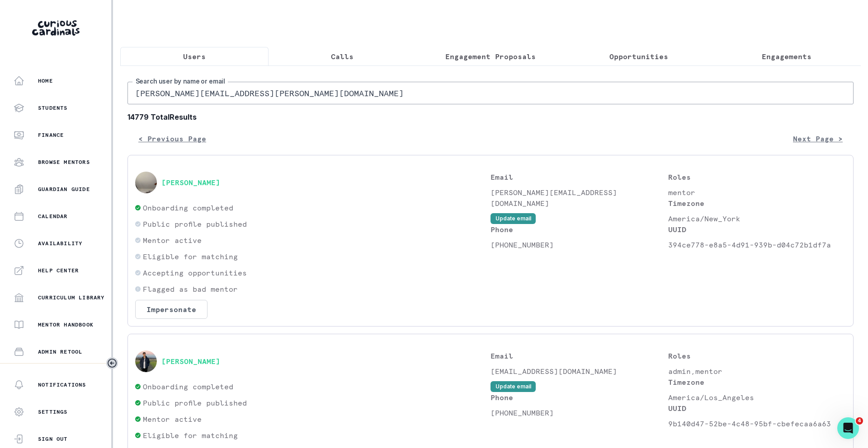  Describe the element at coordinates (53, 216) in the screenshot. I see `p: Calendar` at that location.